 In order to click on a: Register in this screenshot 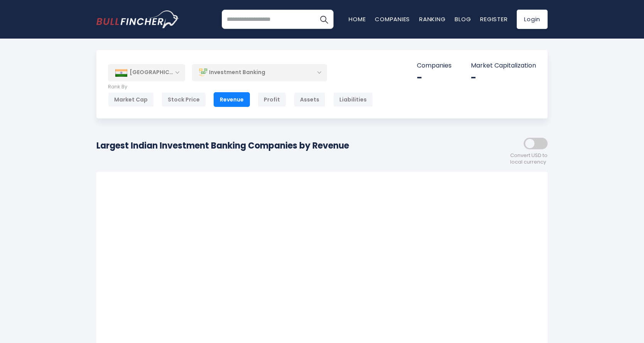, I will do `click(493, 19)`.